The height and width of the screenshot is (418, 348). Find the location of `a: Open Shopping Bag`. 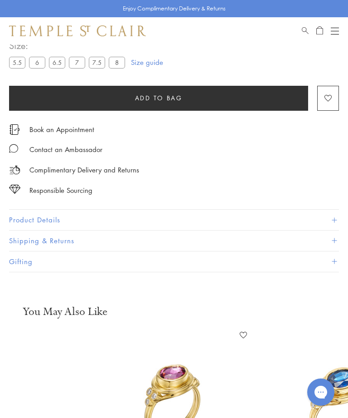

a: Open Shopping Bag is located at coordinates (320, 31).